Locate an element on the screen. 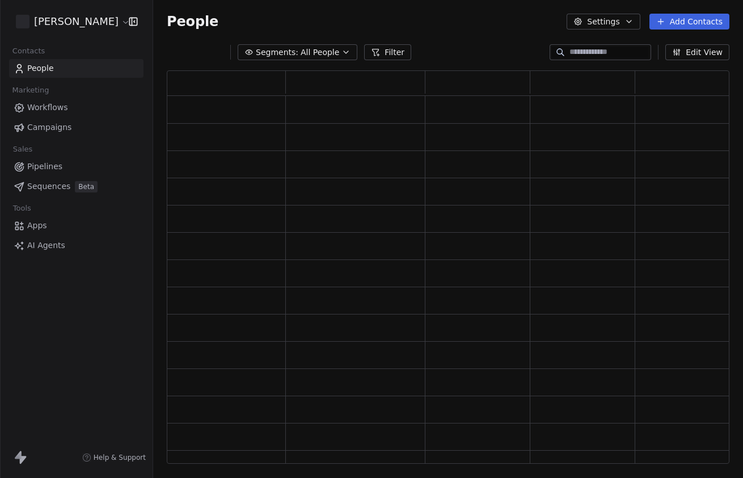 Image resolution: width=743 pixels, height=478 pixels. button: Edit View is located at coordinates (697, 52).